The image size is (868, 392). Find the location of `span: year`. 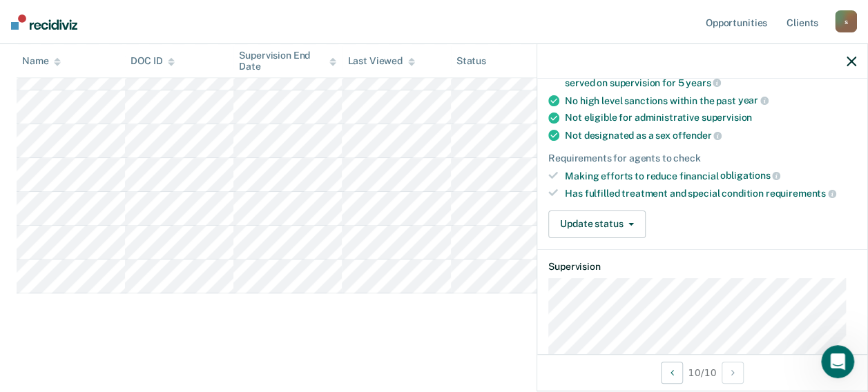

span: year is located at coordinates (752, 100).